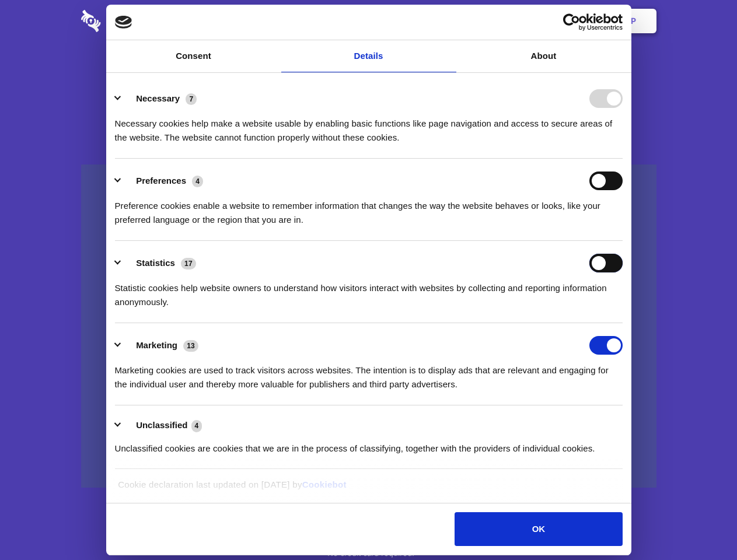 This screenshot has height=560, width=737. I want to click on span: 13, so click(191, 346).